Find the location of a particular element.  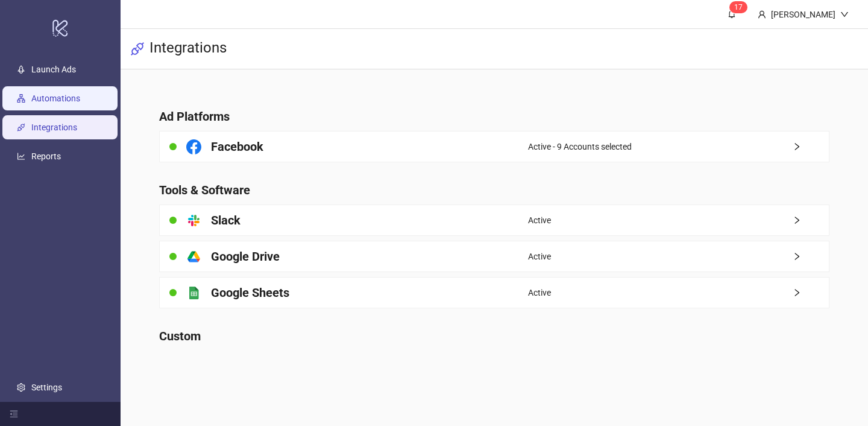

h4: Custom is located at coordinates (494, 336).